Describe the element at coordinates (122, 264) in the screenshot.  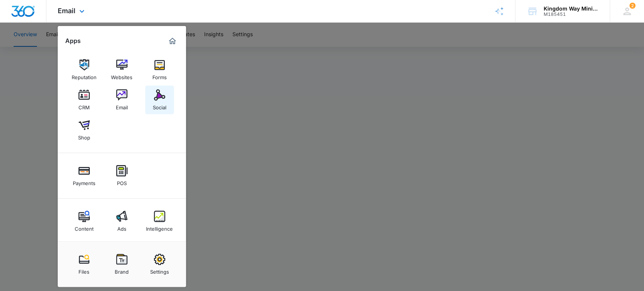
I see `a: Brand` at that location.